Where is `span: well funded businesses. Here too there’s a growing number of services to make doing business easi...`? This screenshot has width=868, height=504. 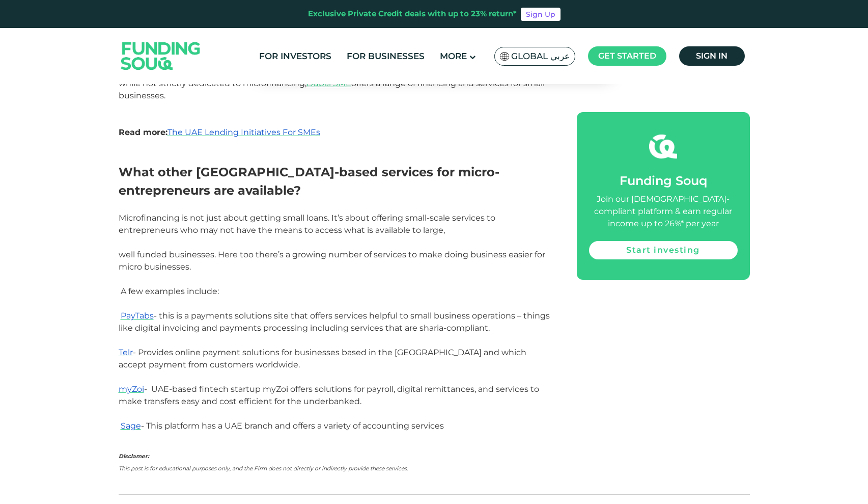 span: well funded businesses. Here too there’s a growing number of services to make doing business easi... is located at coordinates (332, 260).